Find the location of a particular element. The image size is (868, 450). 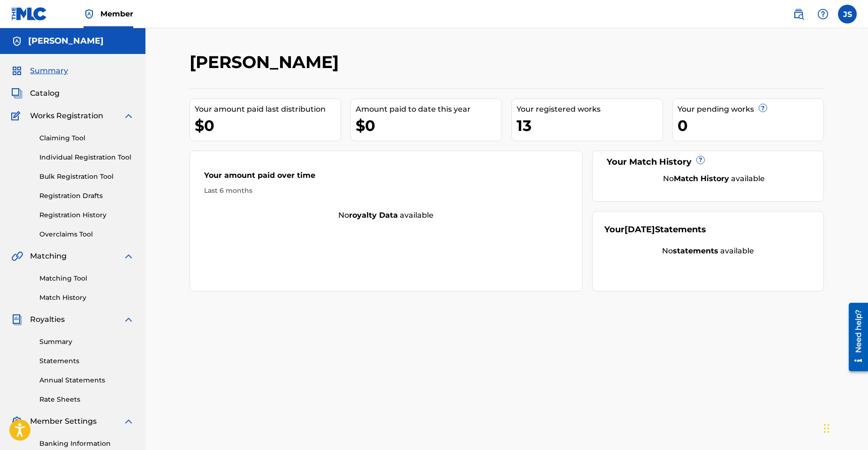

a: Rate Sheets is located at coordinates (87, 400).